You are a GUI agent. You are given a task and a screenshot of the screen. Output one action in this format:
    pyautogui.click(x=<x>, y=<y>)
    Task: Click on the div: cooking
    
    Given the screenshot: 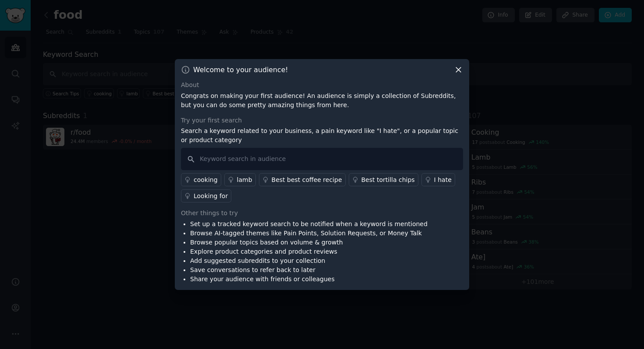 What is the action you would take?
    pyautogui.click(x=206, y=180)
    